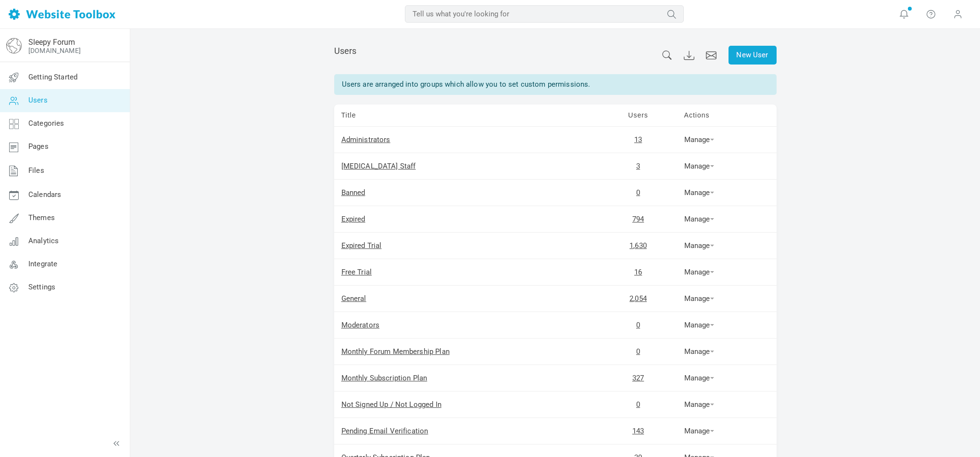 The image size is (980, 457). What do you see at coordinates (727, 116) in the screenshot?
I see `td: Actions` at bounding box center [727, 116].